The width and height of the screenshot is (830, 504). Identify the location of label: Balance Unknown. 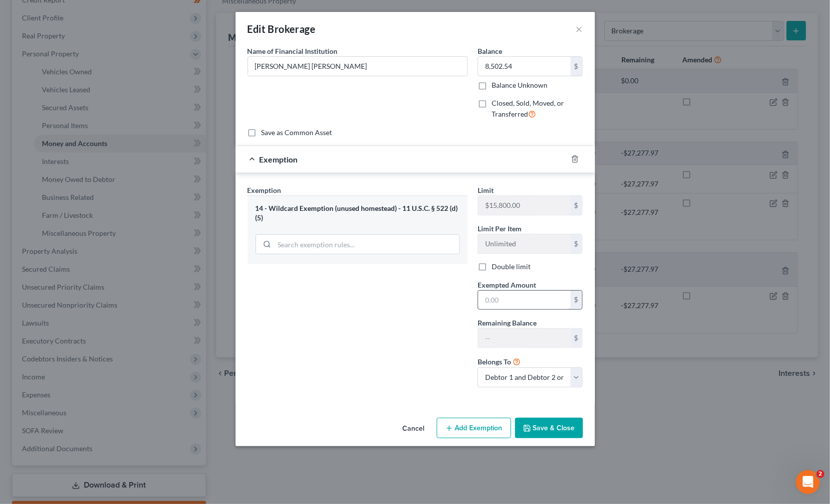
(520, 85).